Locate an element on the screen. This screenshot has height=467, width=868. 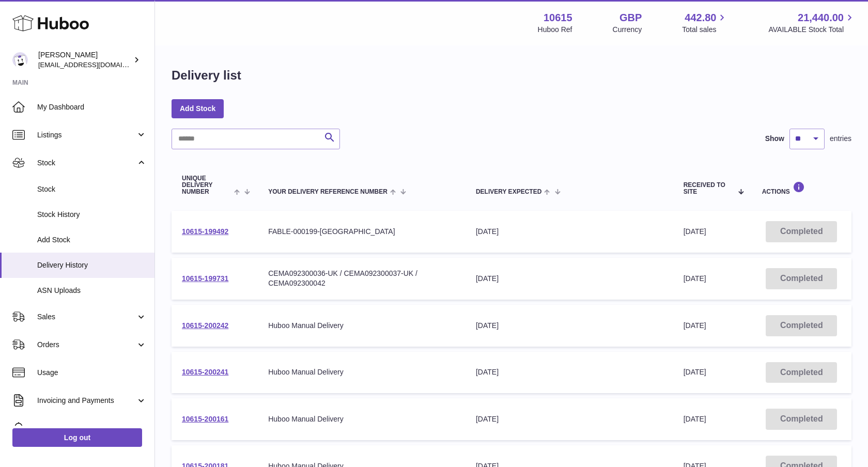
div: CEMA092300036-UK / CEMA092300037-UK / CEMA092300042 is located at coordinates (361, 279).